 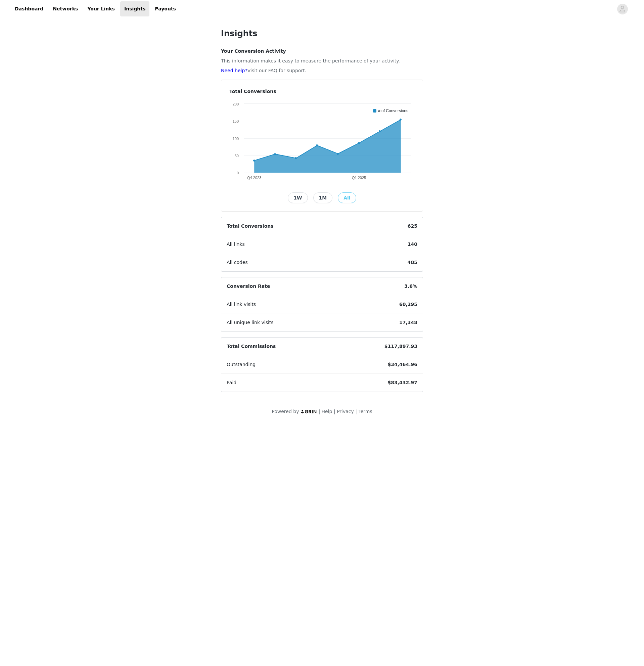 I want to click on h1: Insights, so click(x=322, y=33).